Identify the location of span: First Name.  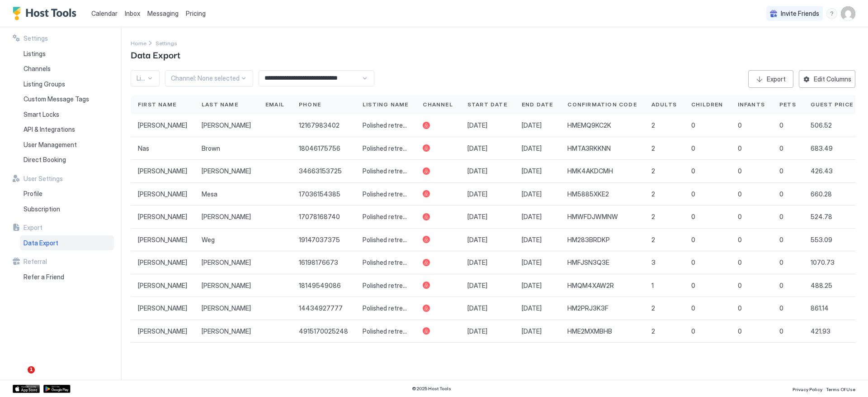
(157, 104).